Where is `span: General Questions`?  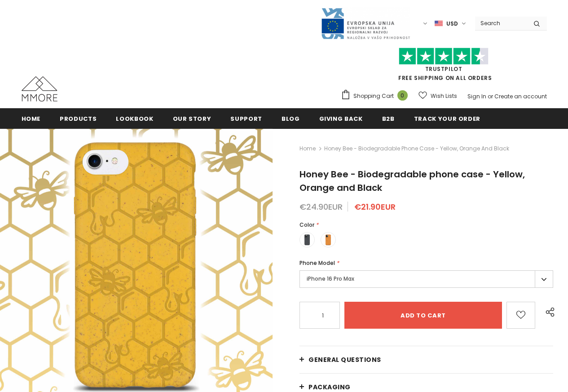 span: General Questions is located at coordinates (345, 359).